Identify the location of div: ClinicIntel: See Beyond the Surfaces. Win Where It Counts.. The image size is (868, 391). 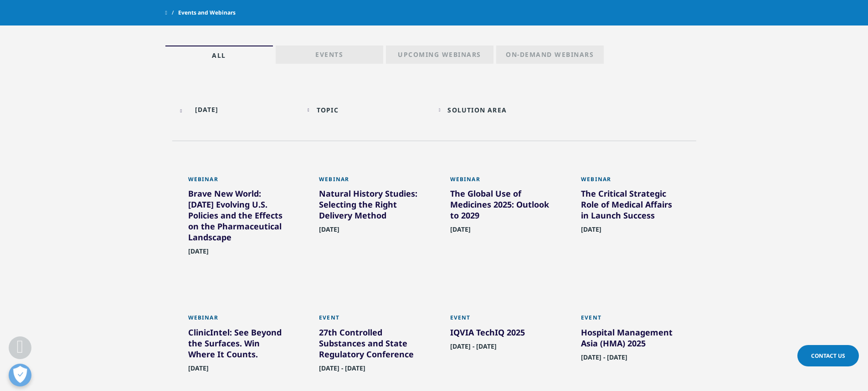
(238, 345).